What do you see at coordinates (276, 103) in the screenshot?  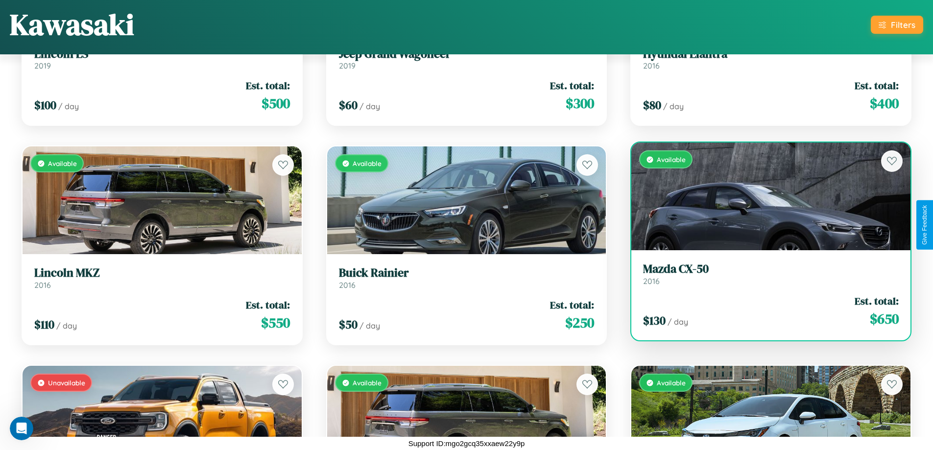 I see `span: $ 500` at bounding box center [276, 103].